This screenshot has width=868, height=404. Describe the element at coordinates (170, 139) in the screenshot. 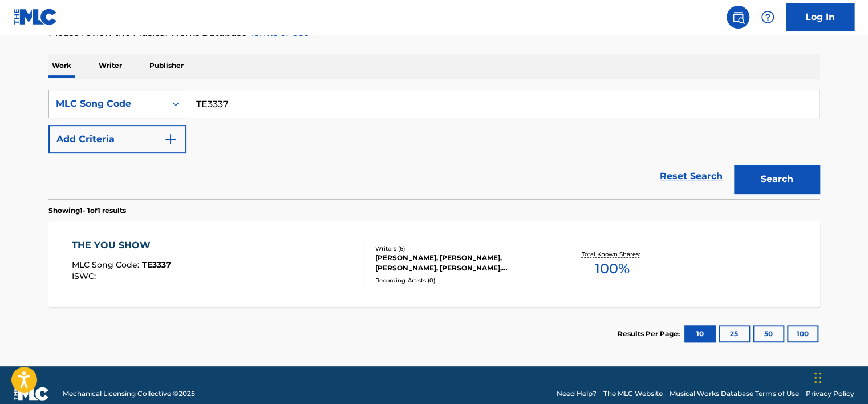

I see `img: 9d2ae6d4665cec9f34b9.svg` at that location.